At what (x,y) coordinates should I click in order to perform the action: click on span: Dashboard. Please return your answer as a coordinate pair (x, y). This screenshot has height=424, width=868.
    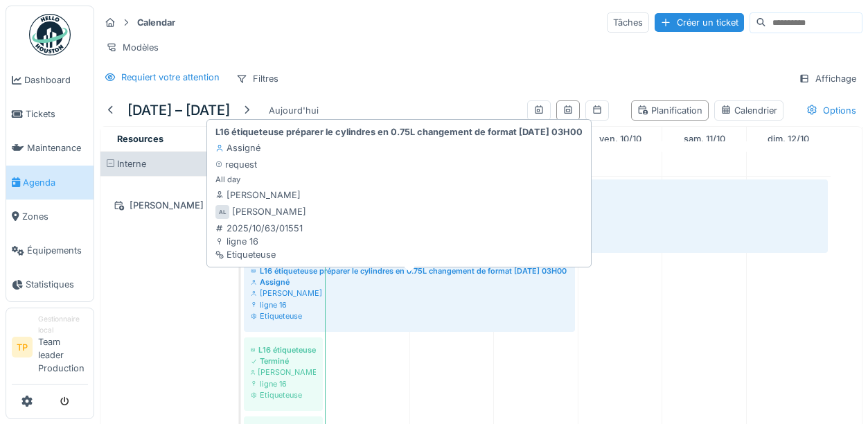
    Looking at the image, I should click on (56, 80).